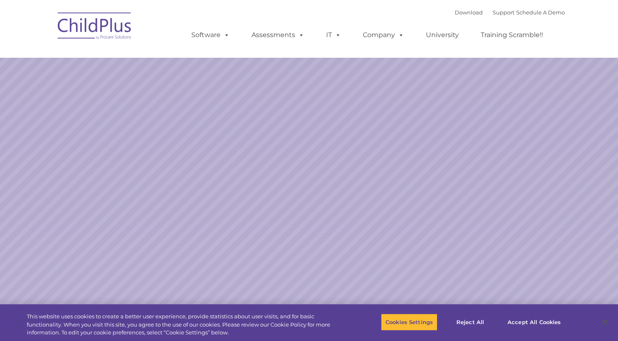 The height and width of the screenshot is (341, 618). I want to click on button: Reject All, so click(470, 322).